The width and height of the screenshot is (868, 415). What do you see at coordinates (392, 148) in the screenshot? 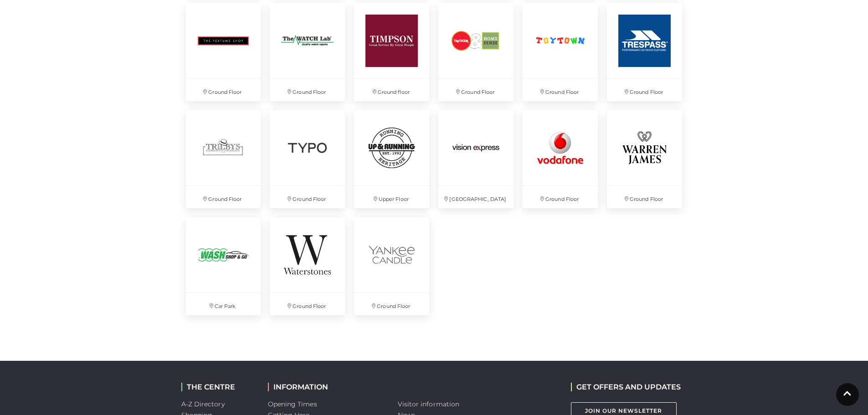
I see `img: Up & Running at Festival Place` at bounding box center [392, 148].